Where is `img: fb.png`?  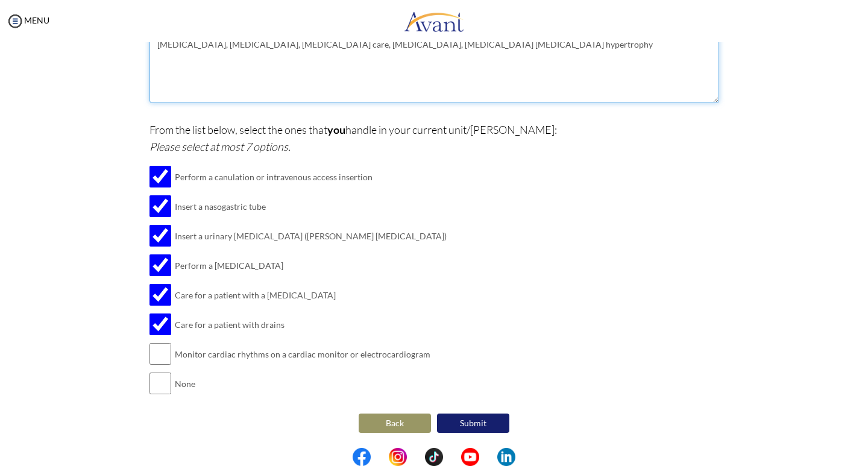
img: fb.png is located at coordinates (361, 457).